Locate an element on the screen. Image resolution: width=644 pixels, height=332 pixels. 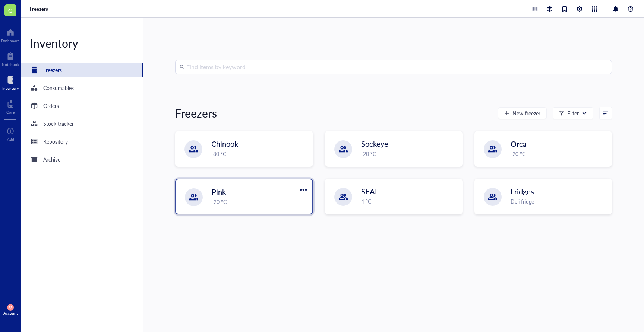
span: Orca is located at coordinates (519, 144).